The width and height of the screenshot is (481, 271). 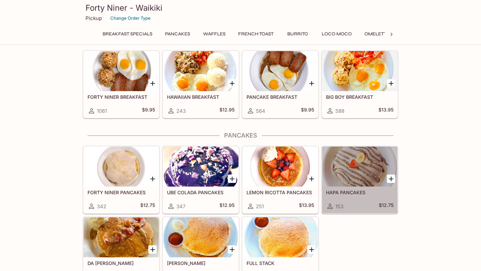 What do you see at coordinates (360, 192) in the screenshot?
I see `h5: HAPA PANCAKES` at bounding box center [360, 192].